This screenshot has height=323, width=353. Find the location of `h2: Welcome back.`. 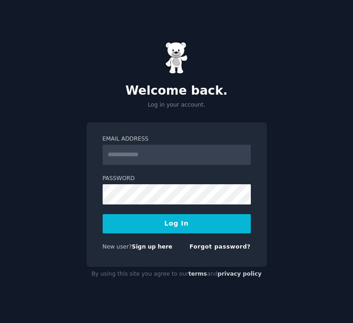

h2: Welcome back. is located at coordinates (177, 91).